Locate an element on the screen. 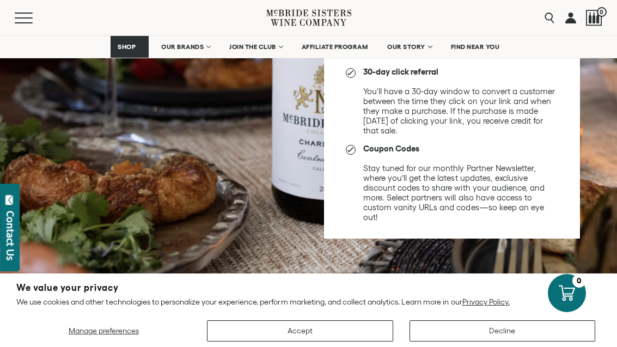  div: Contact Us is located at coordinates (10, 235).